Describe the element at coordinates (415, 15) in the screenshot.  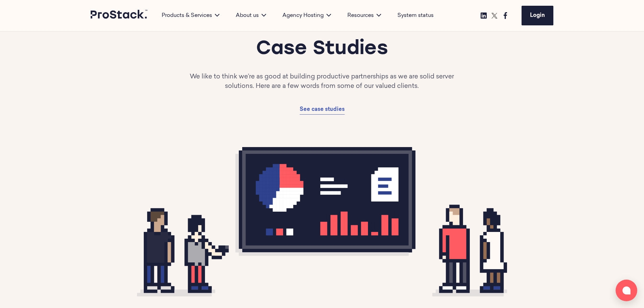
I see `a: System status` at that location.